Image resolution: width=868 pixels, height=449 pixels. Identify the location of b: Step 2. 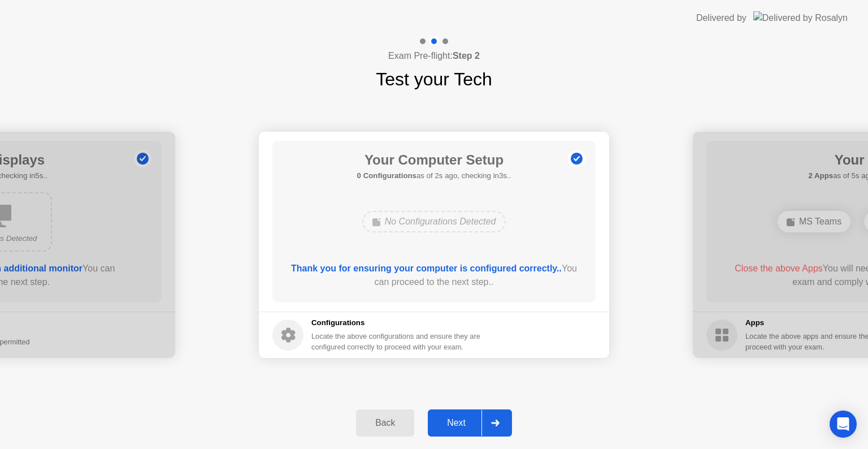
(466, 55).